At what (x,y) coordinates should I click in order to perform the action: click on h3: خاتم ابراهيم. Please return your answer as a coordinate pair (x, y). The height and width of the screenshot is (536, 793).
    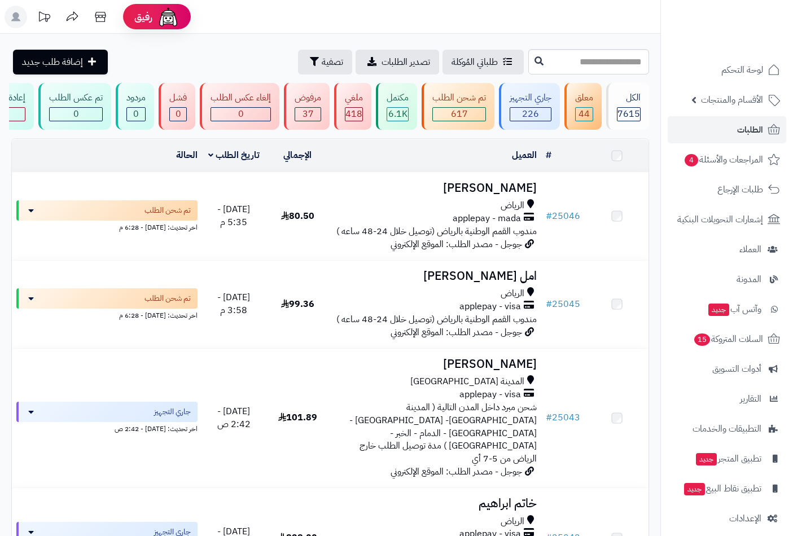
    Looking at the image, I should click on (436, 503).